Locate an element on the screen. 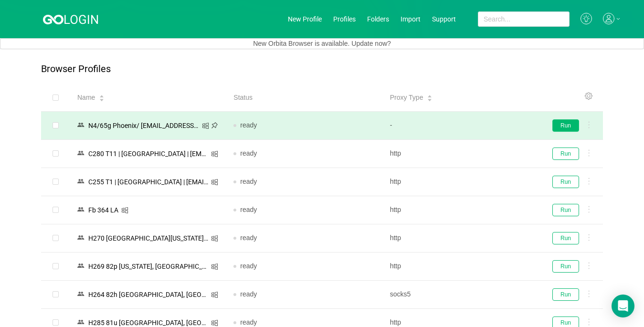 The image size is (644, 327). a: Support is located at coordinates (444, 19).